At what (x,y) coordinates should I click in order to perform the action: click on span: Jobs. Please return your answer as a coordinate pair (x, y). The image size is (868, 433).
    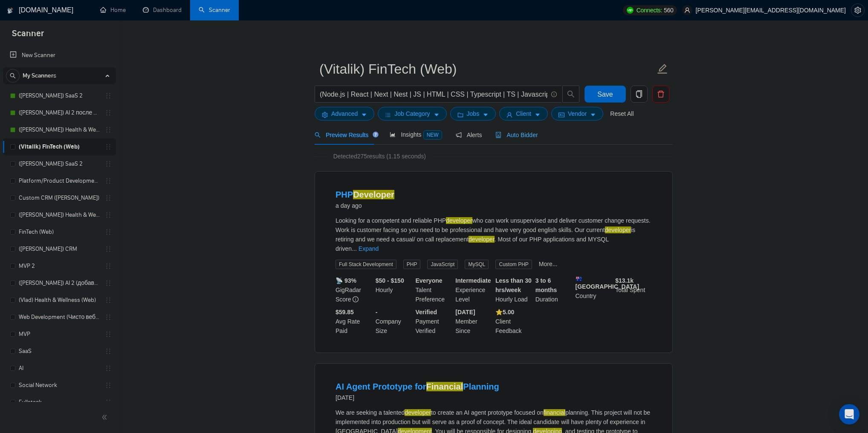
    Looking at the image, I should click on (473, 114).